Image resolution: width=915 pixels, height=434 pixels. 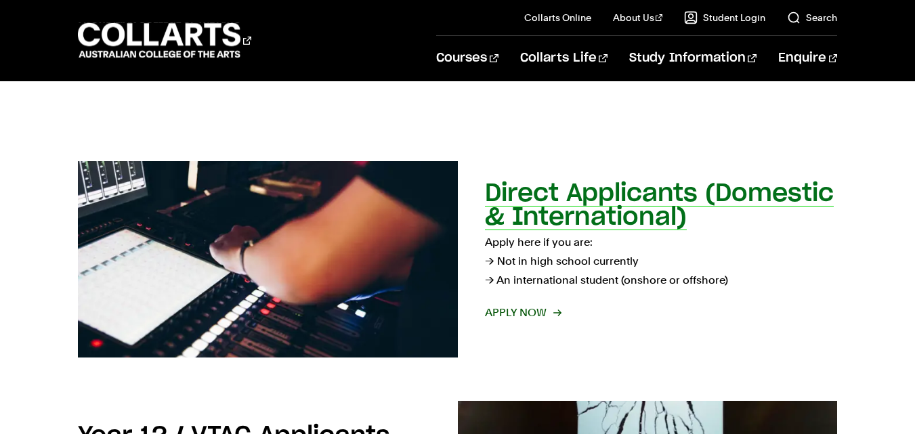 I want to click on a: Study Information, so click(x=693, y=58).